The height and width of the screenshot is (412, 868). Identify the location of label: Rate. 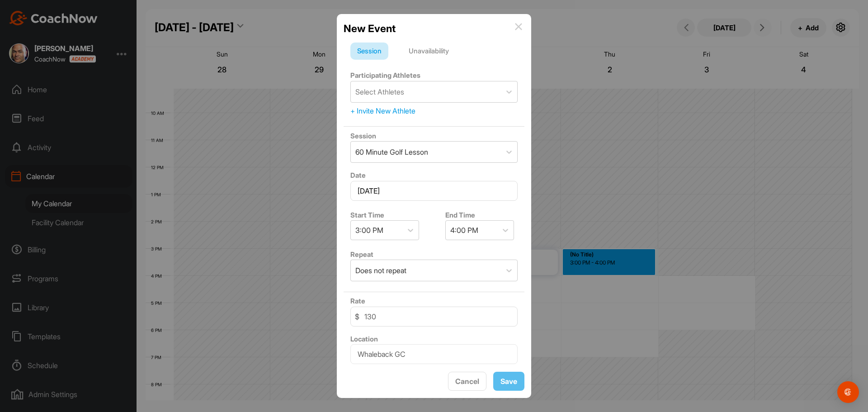
(357, 301).